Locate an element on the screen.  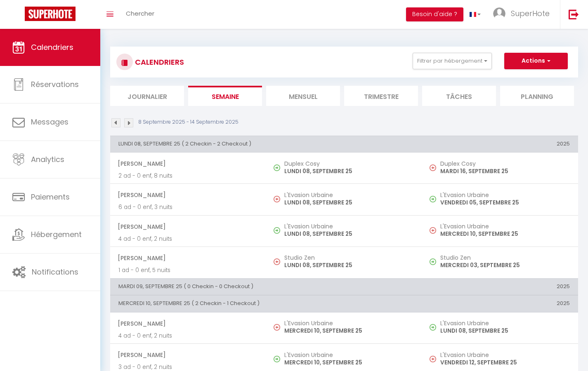
span: Paiements is located at coordinates (50, 197).